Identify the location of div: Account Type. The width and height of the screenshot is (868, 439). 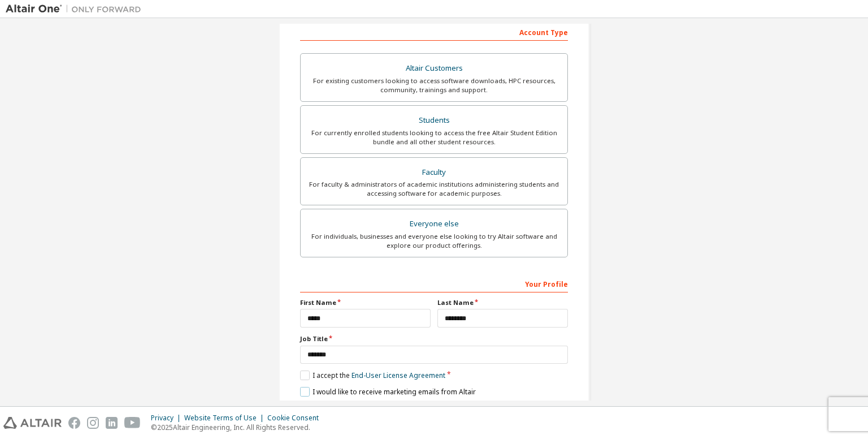
(434, 32).